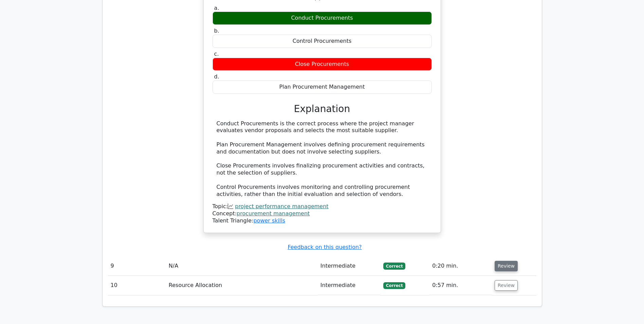  What do you see at coordinates (322, 214) in the screenshot?
I see `div: Concept:` at bounding box center [322, 214].